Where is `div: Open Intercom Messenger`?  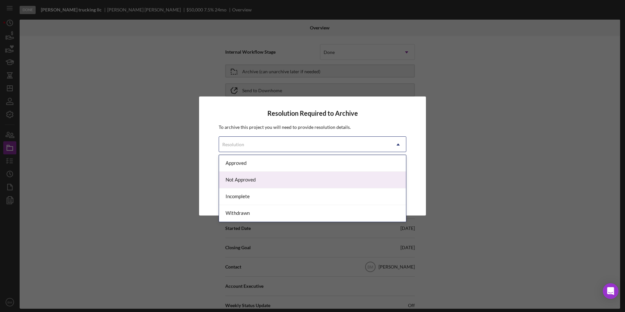 div: Open Intercom Messenger is located at coordinates (610, 291).